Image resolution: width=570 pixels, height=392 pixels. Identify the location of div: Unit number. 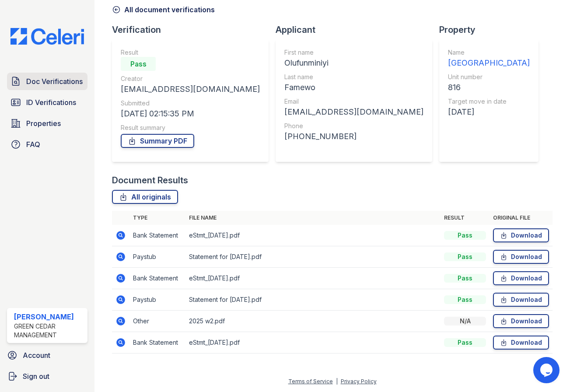
(489, 77).